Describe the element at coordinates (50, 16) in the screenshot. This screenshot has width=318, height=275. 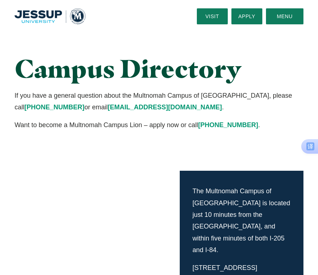
I see `a: Home` at that location.